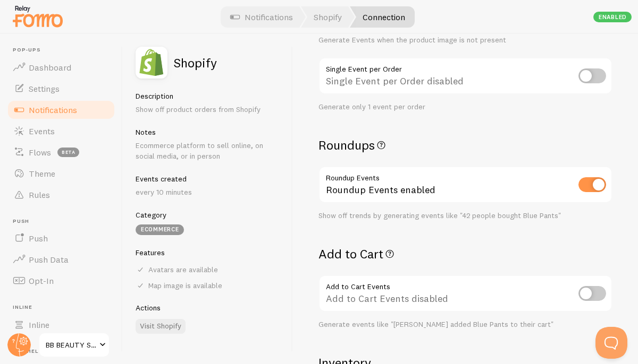  What do you see at coordinates (61, 195) in the screenshot?
I see `a: Rules` at bounding box center [61, 195].